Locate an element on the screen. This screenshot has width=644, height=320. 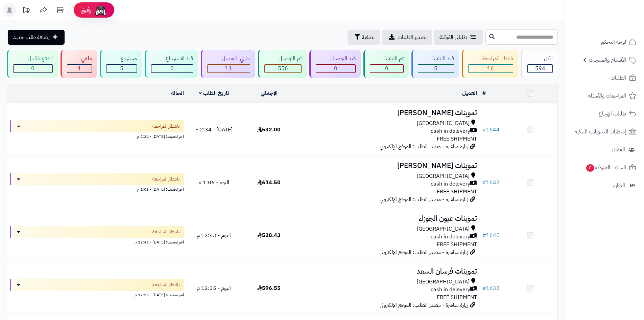
div: قيد الاسترجاع is located at coordinates (172, 59).